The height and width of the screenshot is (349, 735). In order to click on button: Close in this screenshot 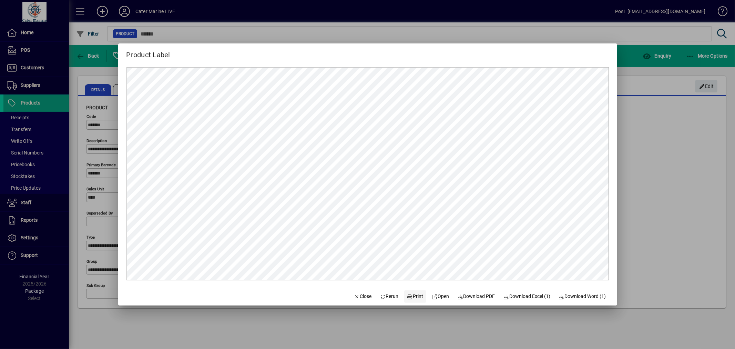, I will do `click(363, 297)`.